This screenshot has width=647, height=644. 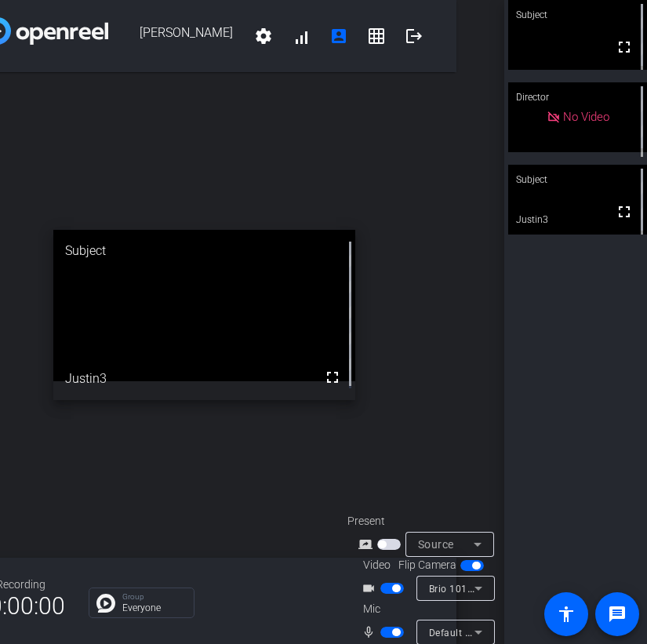 What do you see at coordinates (414, 36) in the screenshot?
I see `mat-icon: logout` at bounding box center [414, 36].